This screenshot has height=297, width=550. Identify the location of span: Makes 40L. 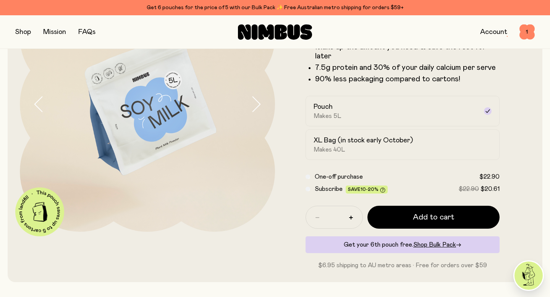
(329, 150).